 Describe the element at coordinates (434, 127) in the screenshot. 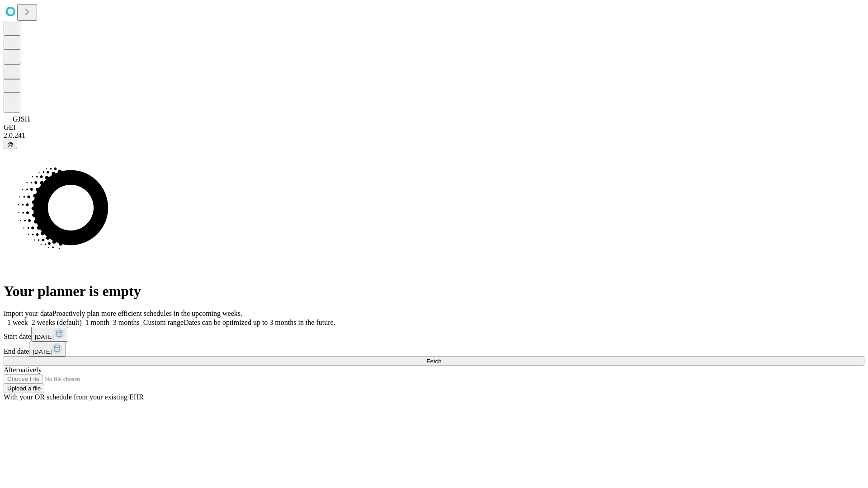

I see `div: GEI` at that location.